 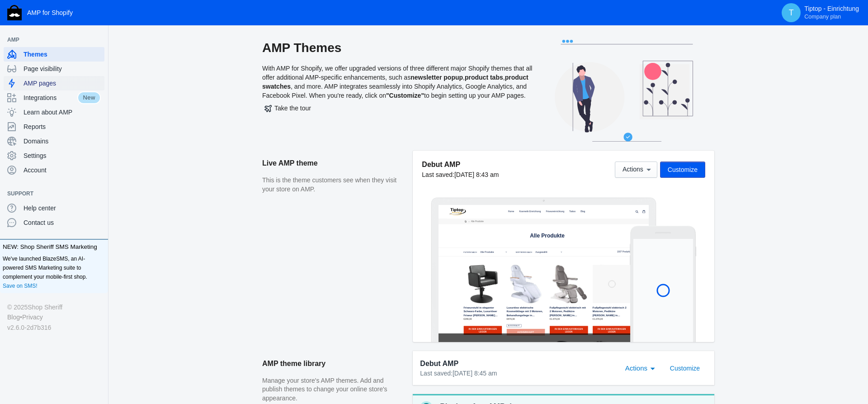 What do you see at coordinates (250, 140) in the screenshot?
I see `label: Sortieren nach` at bounding box center [250, 140].